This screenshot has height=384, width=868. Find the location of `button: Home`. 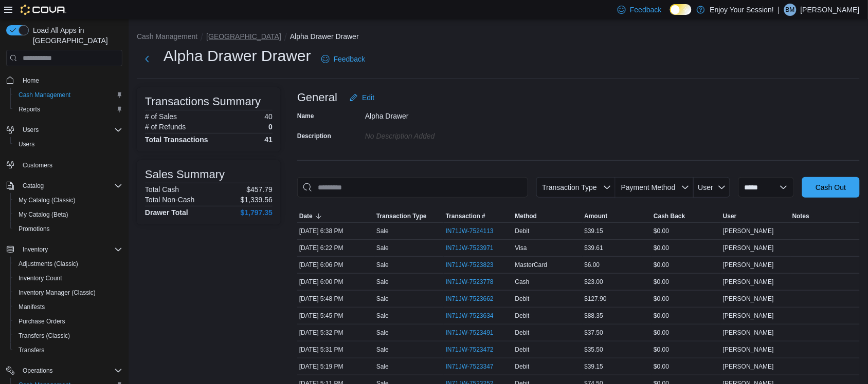

button: Home is located at coordinates (64, 80).